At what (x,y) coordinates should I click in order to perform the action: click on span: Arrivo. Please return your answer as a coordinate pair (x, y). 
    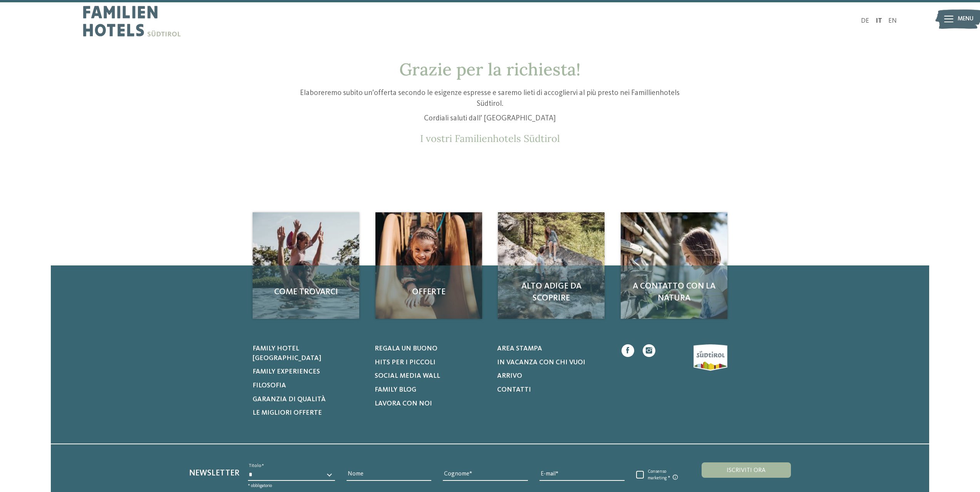
    Looking at the image, I should click on (510, 376).